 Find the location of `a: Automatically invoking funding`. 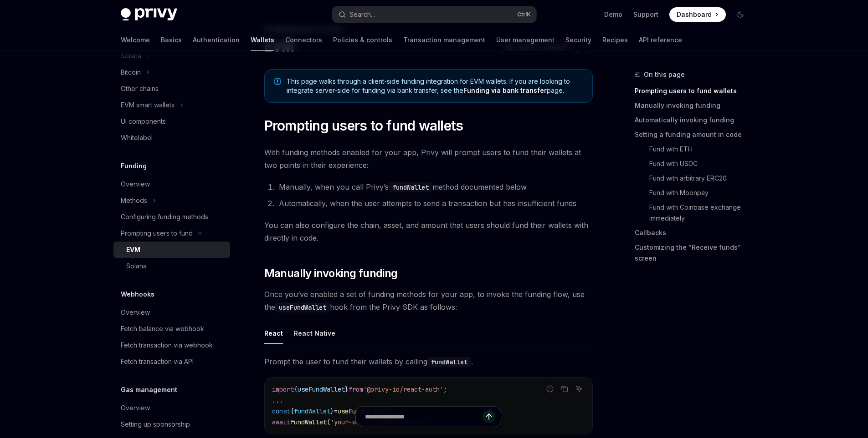

a: Automatically invoking funding is located at coordinates (695, 120).